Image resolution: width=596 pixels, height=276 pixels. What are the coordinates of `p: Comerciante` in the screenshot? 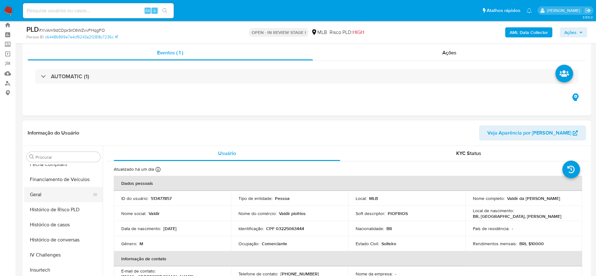 It's located at (274, 243).